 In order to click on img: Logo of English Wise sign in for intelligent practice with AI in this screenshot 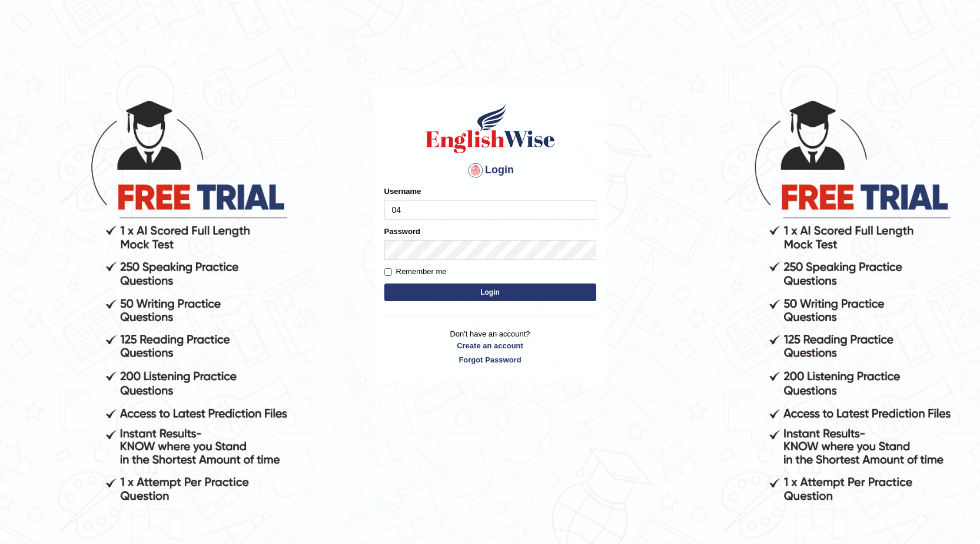, I will do `click(491, 129)`.